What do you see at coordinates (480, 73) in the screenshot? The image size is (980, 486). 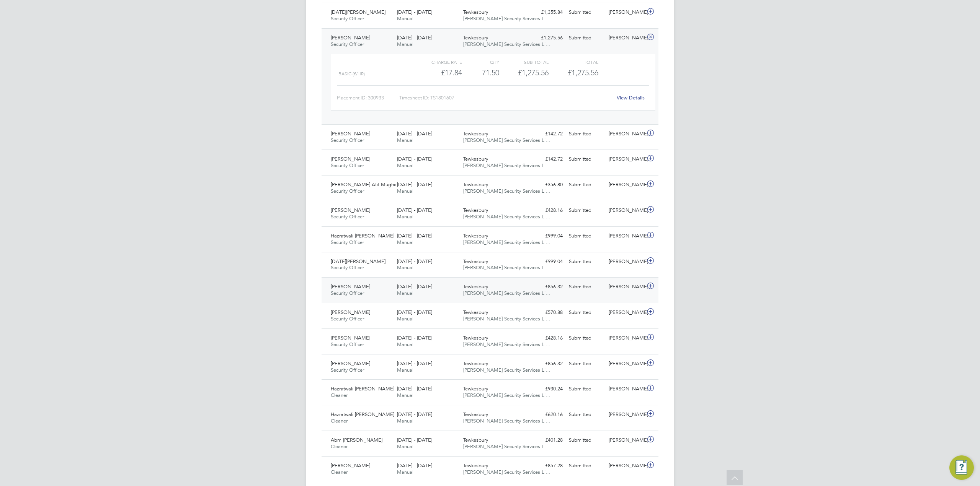 I see `div: 71.50` at bounding box center [480, 73].